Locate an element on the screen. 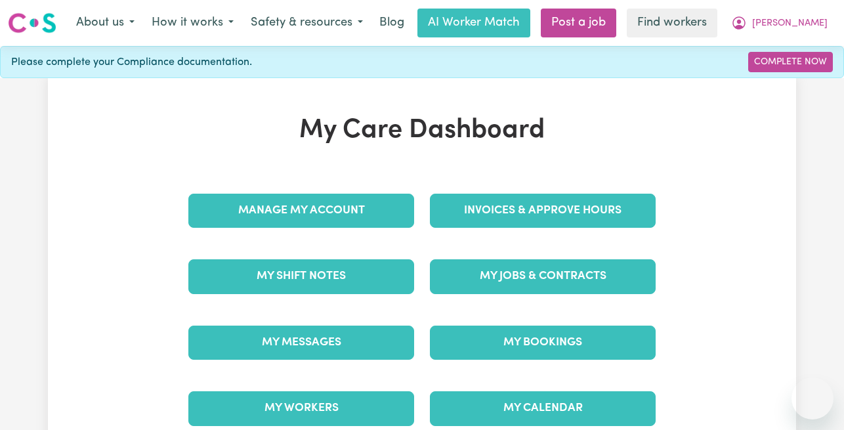  a: My Calendar is located at coordinates (543, 408).